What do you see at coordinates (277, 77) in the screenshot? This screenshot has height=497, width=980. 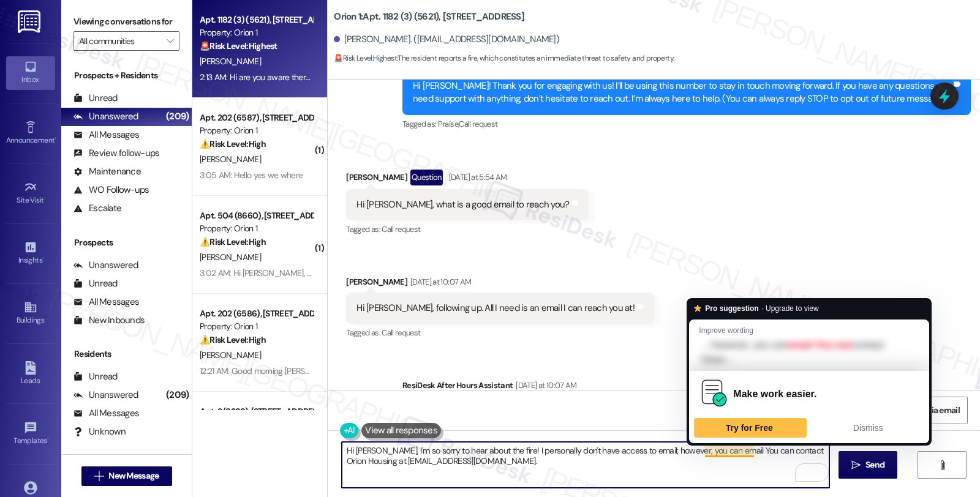 I see `div: 2:13 AM: Hi are you aware there's been a fire` at bounding box center [277, 77].